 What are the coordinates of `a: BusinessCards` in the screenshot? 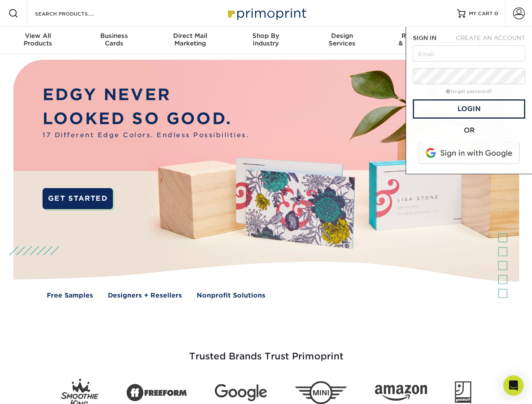 It's located at (114, 40).